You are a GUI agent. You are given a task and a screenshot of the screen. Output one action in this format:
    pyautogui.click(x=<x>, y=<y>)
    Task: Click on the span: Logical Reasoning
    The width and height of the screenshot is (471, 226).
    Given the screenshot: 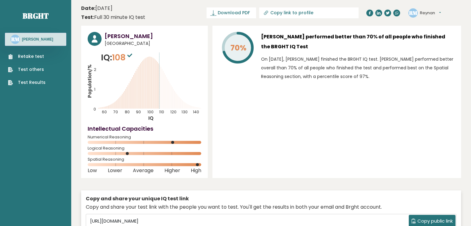 What is the action you would take?
    pyautogui.click(x=144, y=148)
    